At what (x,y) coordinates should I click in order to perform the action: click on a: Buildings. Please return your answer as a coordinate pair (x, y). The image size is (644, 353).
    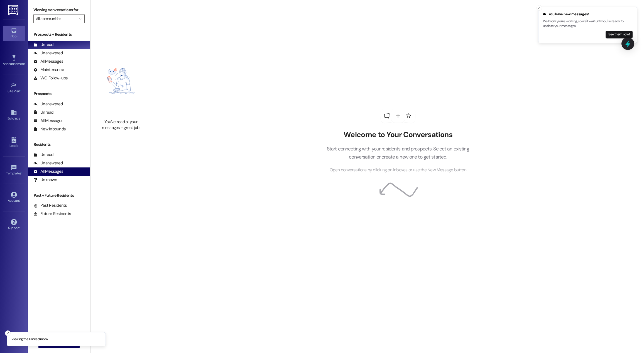
    Looking at the image, I should click on (14, 116).